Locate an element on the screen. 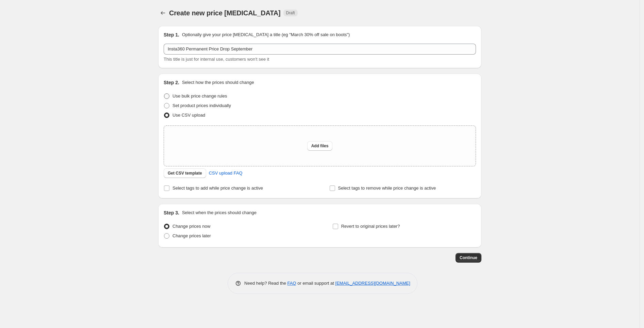 This screenshot has width=644, height=328. span: Draft is located at coordinates (290, 13).